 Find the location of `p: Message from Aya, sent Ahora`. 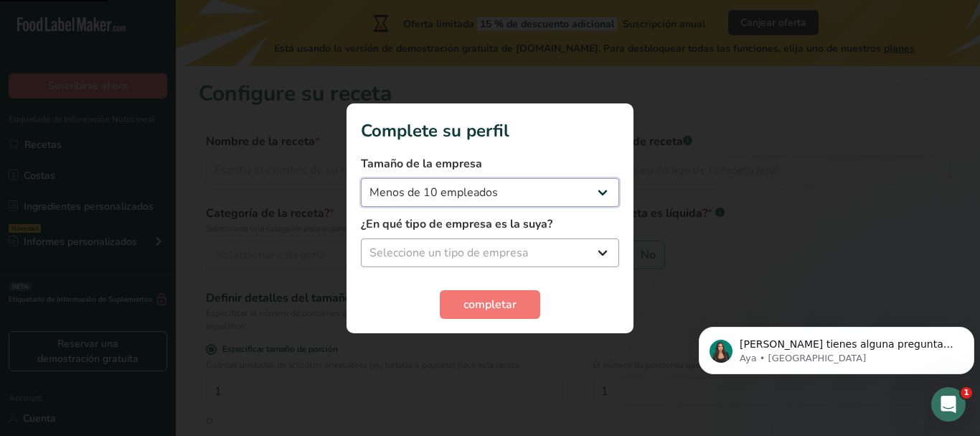

p: Message from Aya, sent Ahora is located at coordinates (155, 62).